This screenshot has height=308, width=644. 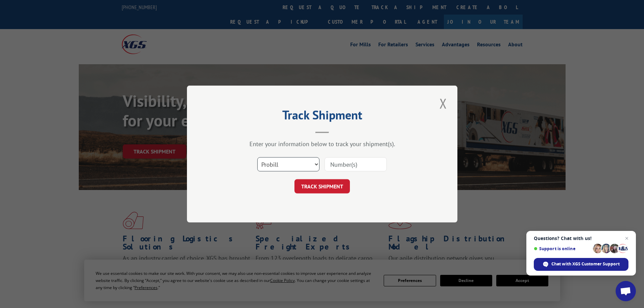 I want to click on button: TRACK SHIPMENT, so click(x=322, y=186).